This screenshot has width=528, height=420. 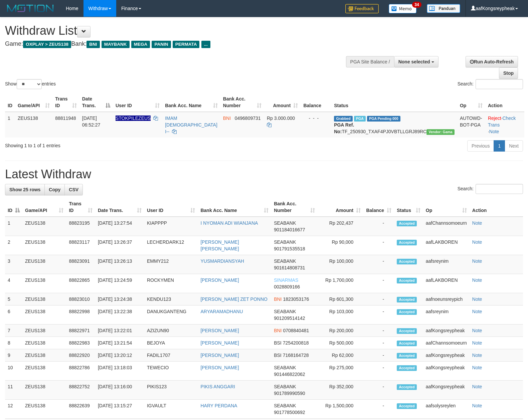 I want to click on td: 88822998, so click(x=80, y=315).